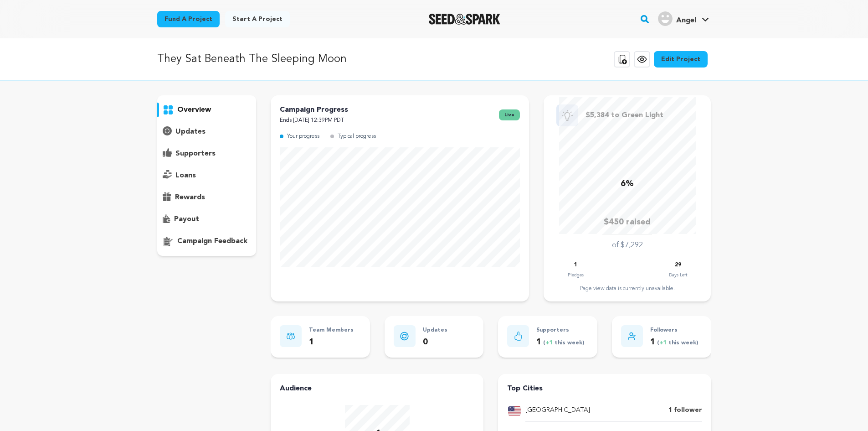  I want to click on p: 0, so click(435, 342).